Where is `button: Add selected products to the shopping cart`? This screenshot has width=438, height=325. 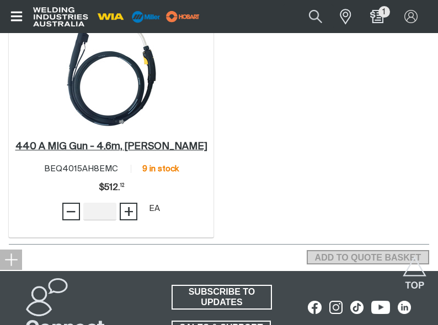 button: Add selected products to the shopping cart is located at coordinates (368, 257).